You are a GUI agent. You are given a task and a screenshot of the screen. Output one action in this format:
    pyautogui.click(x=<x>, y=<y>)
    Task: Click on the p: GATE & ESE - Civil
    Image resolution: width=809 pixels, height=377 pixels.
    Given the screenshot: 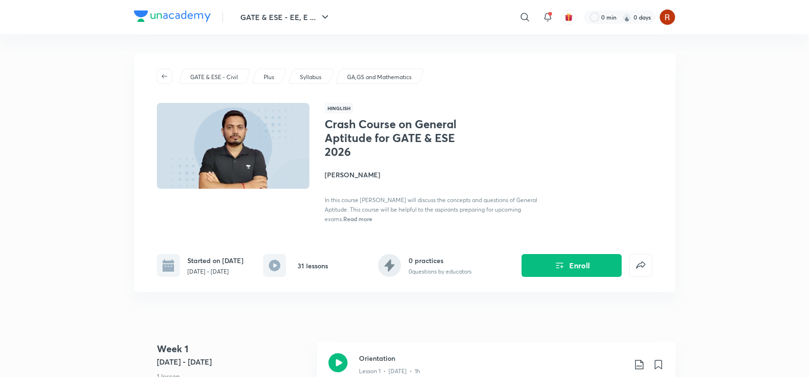 What is the action you would take?
    pyautogui.click(x=214, y=77)
    